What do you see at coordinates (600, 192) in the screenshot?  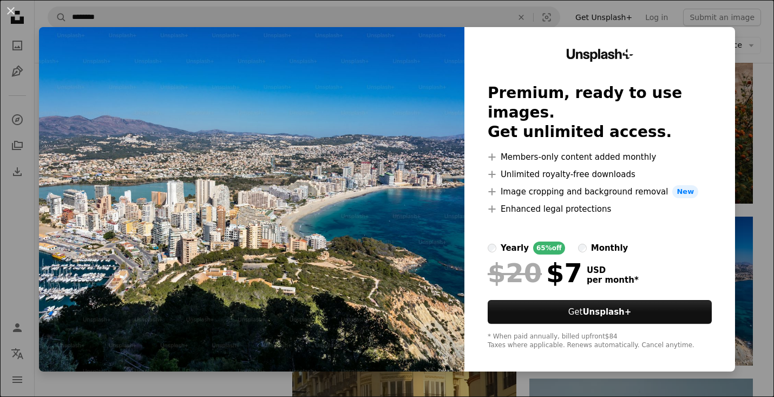 I see `li: Image cropping and background removal` at bounding box center [600, 192].